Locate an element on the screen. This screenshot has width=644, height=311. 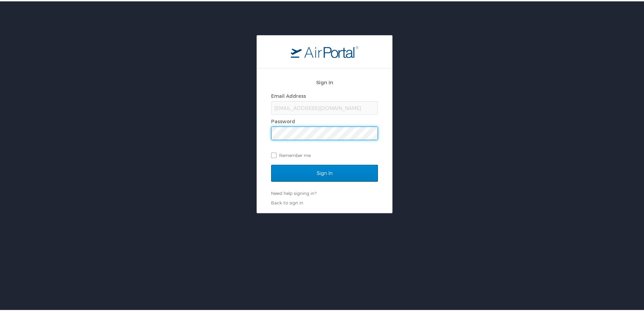
input: Sign In is located at coordinates (324, 172).